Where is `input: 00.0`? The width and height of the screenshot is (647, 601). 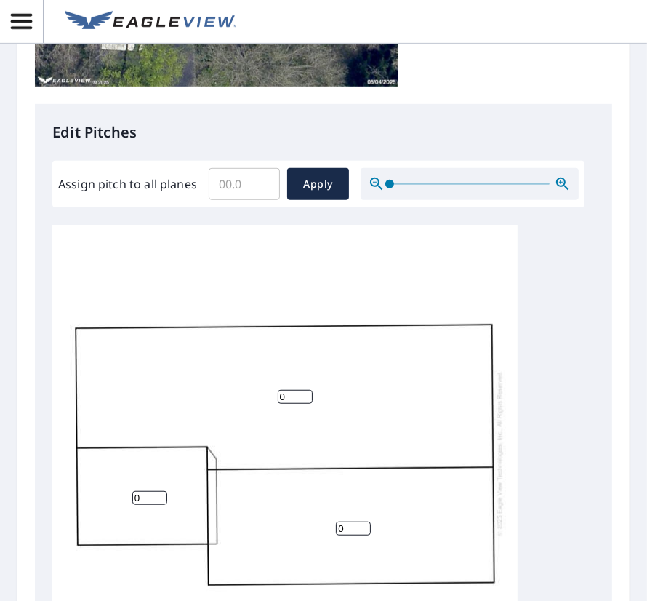
input: 00.0 is located at coordinates (244, 184).